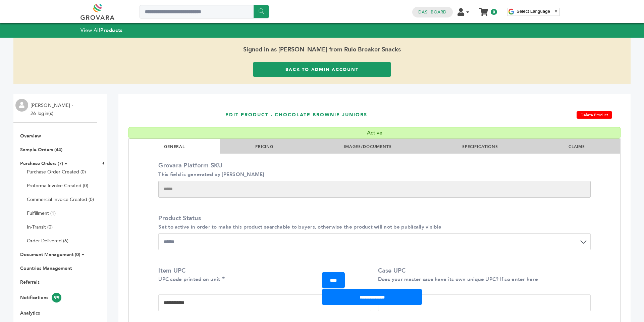  What do you see at coordinates (493, 11) in the screenshot?
I see `span: 0` at bounding box center [493, 11].